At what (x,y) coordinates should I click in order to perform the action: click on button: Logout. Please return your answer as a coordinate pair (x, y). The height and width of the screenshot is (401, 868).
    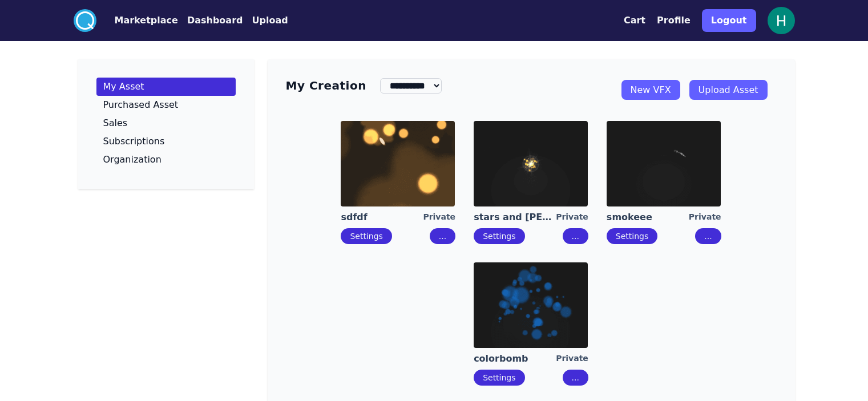
    Looking at the image, I should click on (729, 20).